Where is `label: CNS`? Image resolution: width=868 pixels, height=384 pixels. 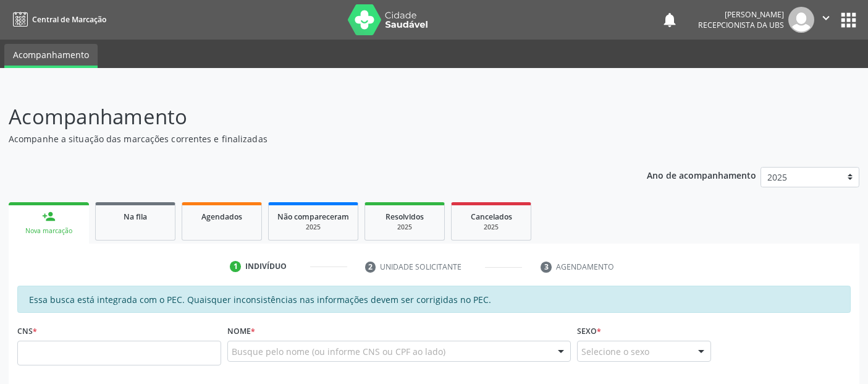 label: CNS is located at coordinates (27, 331).